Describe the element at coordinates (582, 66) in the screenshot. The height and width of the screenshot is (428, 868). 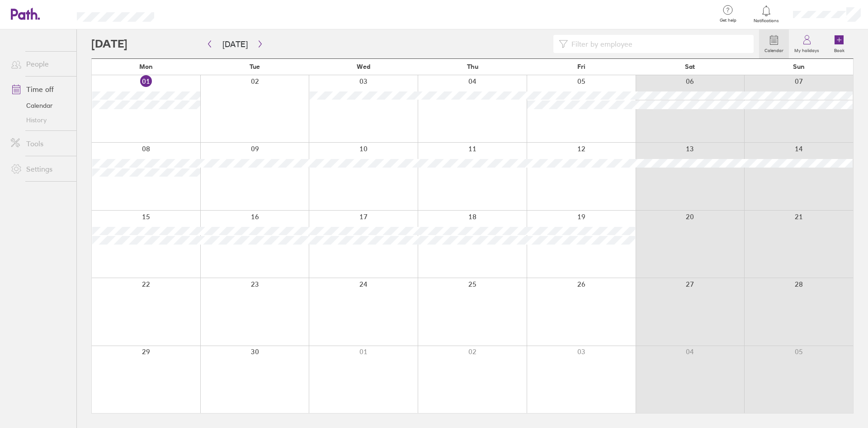
I see `span: Fri` at that location.